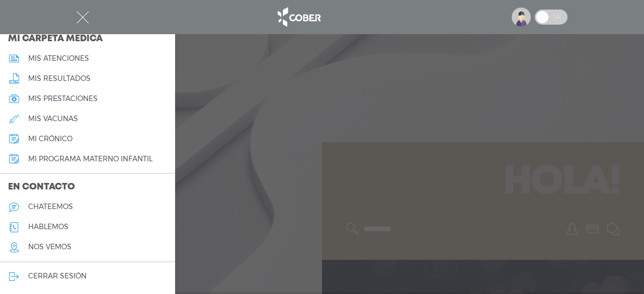 This screenshot has height=294, width=644. Describe the element at coordinates (48, 227) in the screenshot. I see `h5: hablemos` at that location.